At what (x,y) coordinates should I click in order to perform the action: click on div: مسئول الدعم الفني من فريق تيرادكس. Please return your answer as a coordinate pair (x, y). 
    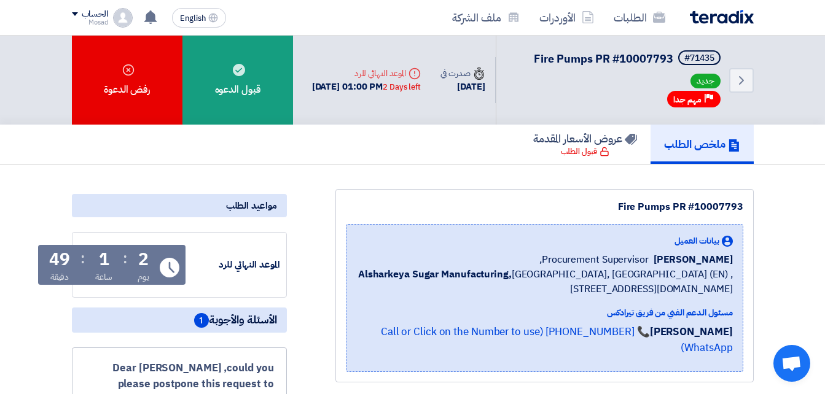
    Looking at the image, I should click on (544, 313).